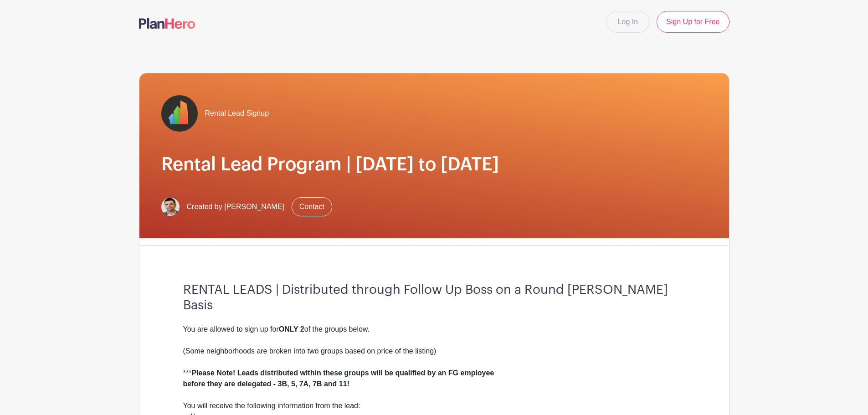 This screenshot has width=868, height=415. What do you see at coordinates (628, 22) in the screenshot?
I see `a: Log In` at bounding box center [628, 22].